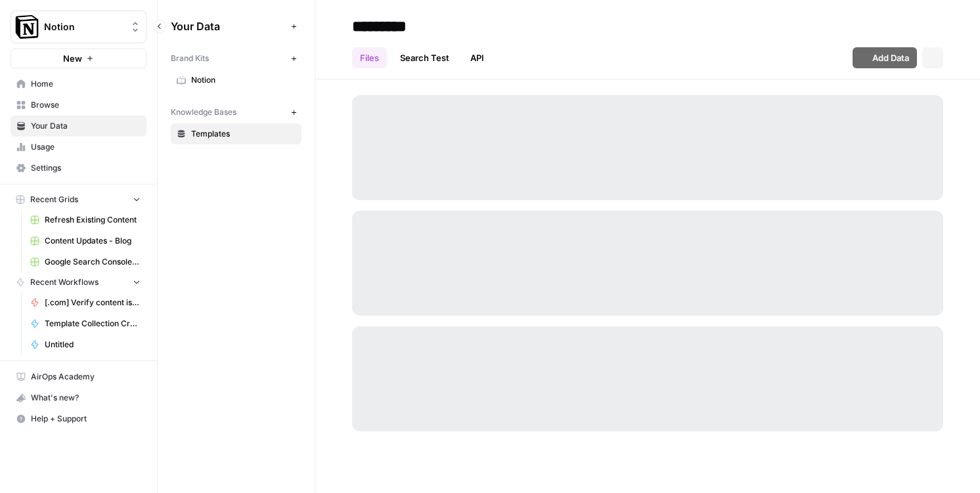  What do you see at coordinates (85, 85) in the screenshot?
I see `span: Home` at bounding box center [85, 85].